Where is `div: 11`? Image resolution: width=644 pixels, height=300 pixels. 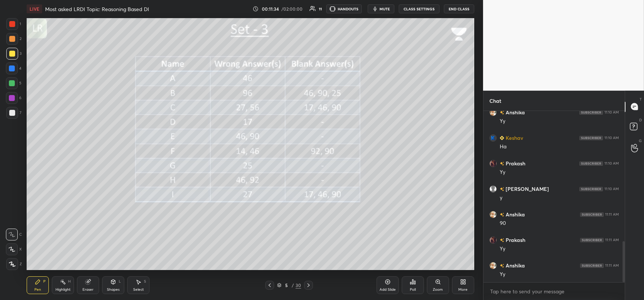
div: 11 is located at coordinates (320, 9).